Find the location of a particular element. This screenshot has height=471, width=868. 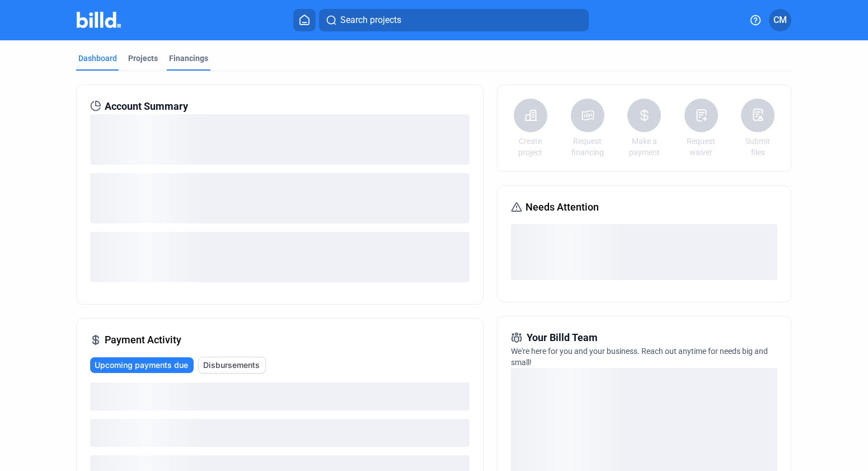

span: CM is located at coordinates (780, 20).